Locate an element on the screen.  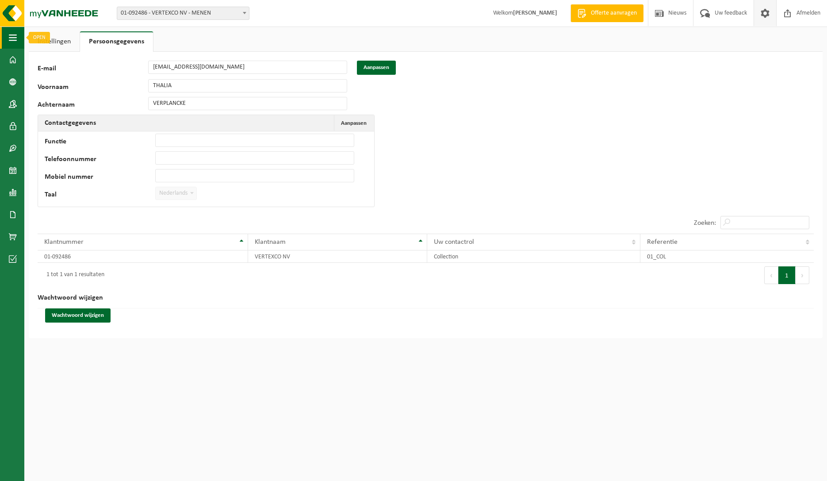
h2: Wachtwoord wijzigen is located at coordinates (426, 298).